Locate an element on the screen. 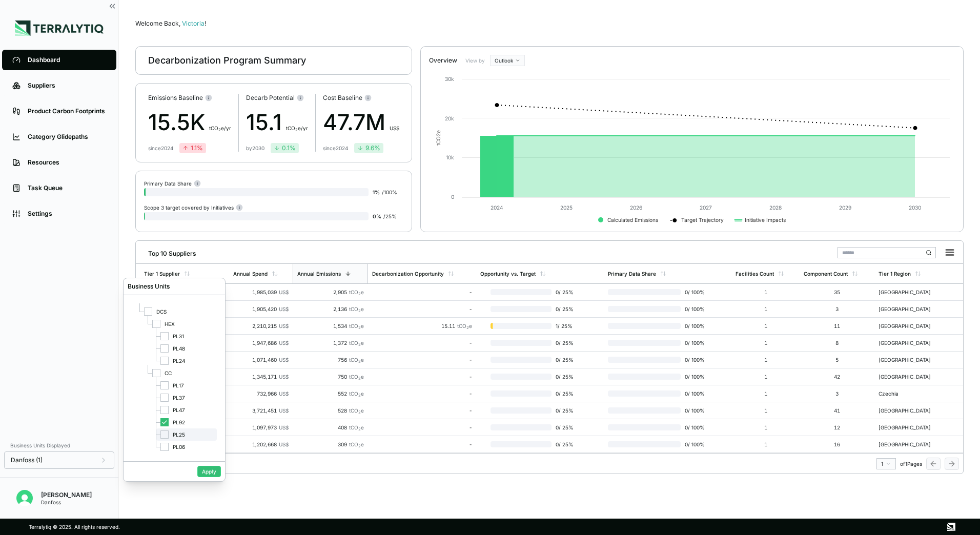  label: View by is located at coordinates (476, 60).